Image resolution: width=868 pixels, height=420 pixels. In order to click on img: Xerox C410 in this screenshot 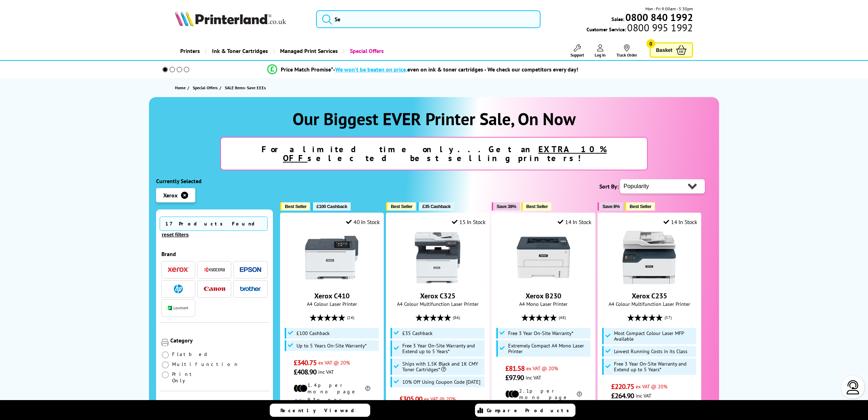, I will do `click(332, 258)`.